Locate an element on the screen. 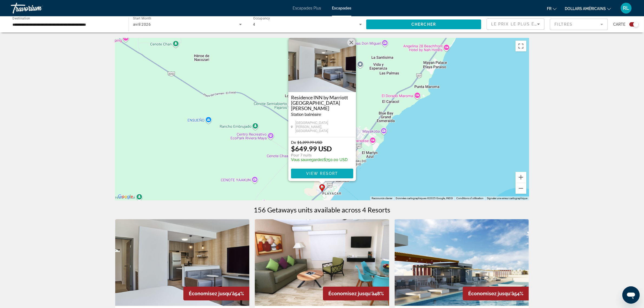 The height and width of the screenshot is (308, 644). button: View Resort is located at coordinates (322, 173).